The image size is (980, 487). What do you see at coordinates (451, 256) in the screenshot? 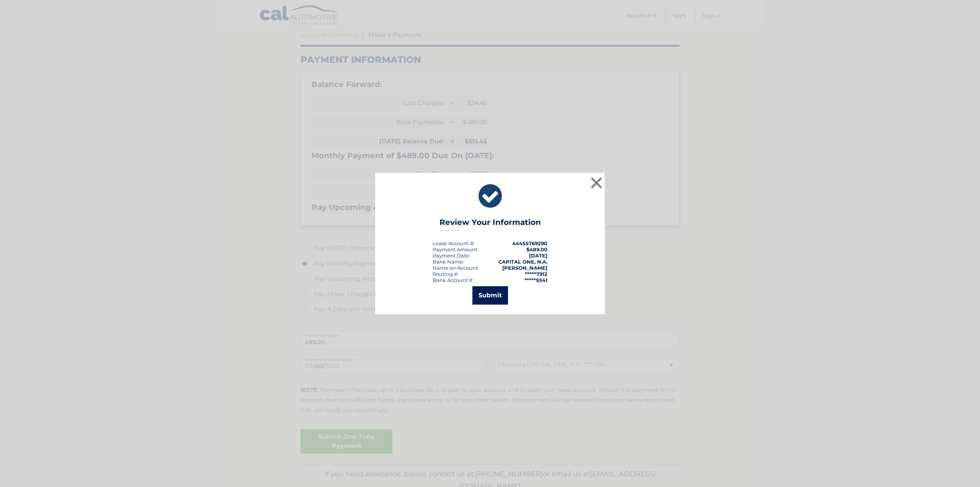
I see `span: Payment Date` at bounding box center [451, 256].